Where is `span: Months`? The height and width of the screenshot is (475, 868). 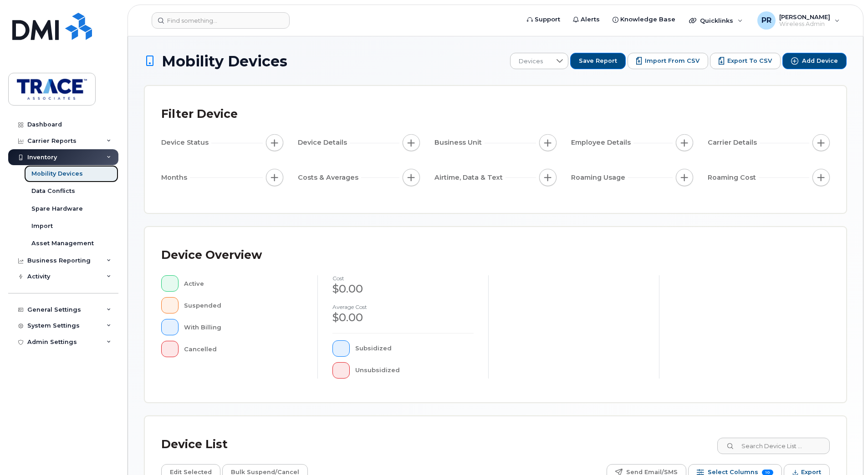
span: Months is located at coordinates (176, 177).